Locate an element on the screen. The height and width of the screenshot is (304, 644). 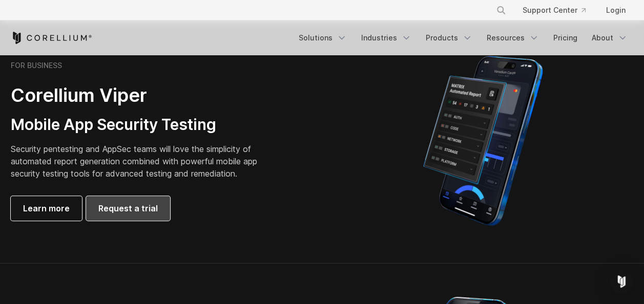
a: Pricing is located at coordinates (565, 38).